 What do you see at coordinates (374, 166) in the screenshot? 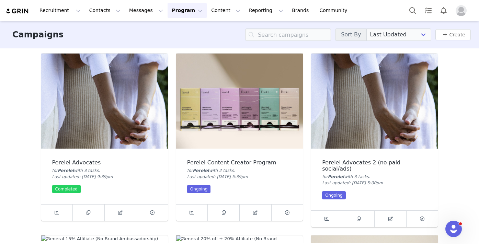
I see `div: Perelel Advocates 2 (no paid social/ads)` at bounding box center [374, 166].